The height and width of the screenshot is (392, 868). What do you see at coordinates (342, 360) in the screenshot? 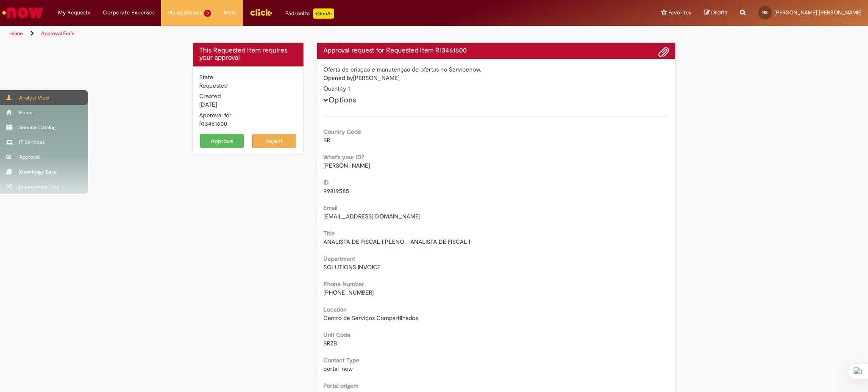
I see `b: Contact Type` at bounding box center [342, 360].